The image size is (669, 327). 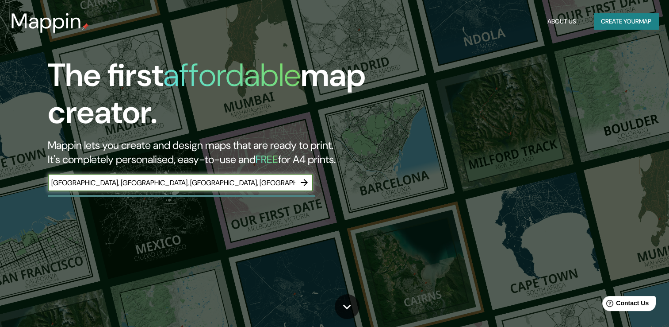 I want to click on button: Create yourmap, so click(x=626, y=21).